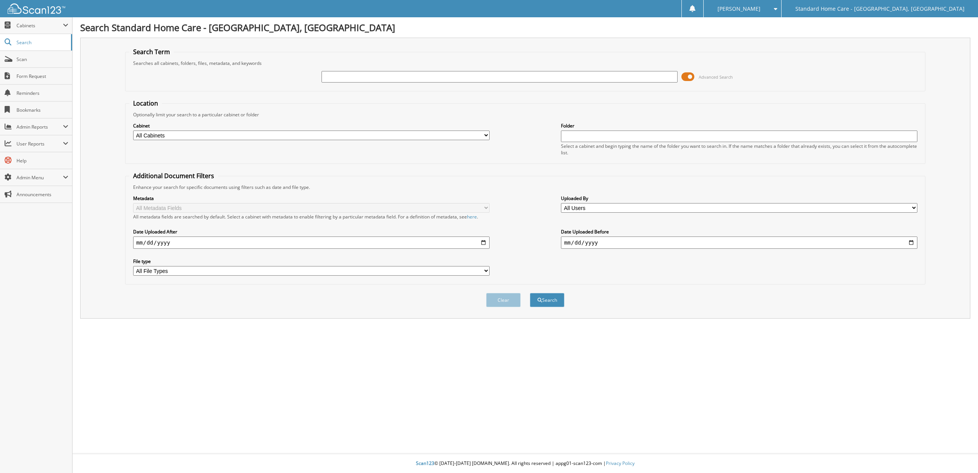  What do you see at coordinates (525, 114) in the screenshot?
I see `div: Optionally limit your search to a particular cabinet or folder` at bounding box center [525, 114].